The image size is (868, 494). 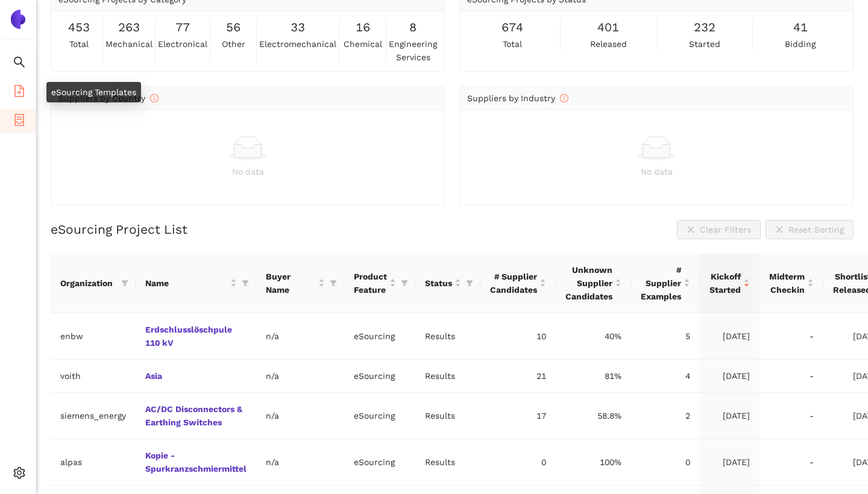 What do you see at coordinates (666, 416) in the screenshot?
I see `td: 2` at bounding box center [666, 416].